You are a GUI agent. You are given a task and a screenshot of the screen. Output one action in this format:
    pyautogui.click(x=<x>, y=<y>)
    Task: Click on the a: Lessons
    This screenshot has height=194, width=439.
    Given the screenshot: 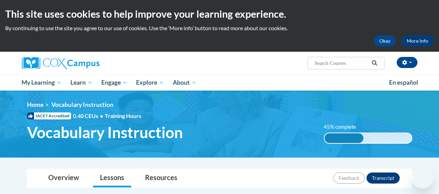 What is the action you would take?
    pyautogui.click(x=112, y=178)
    